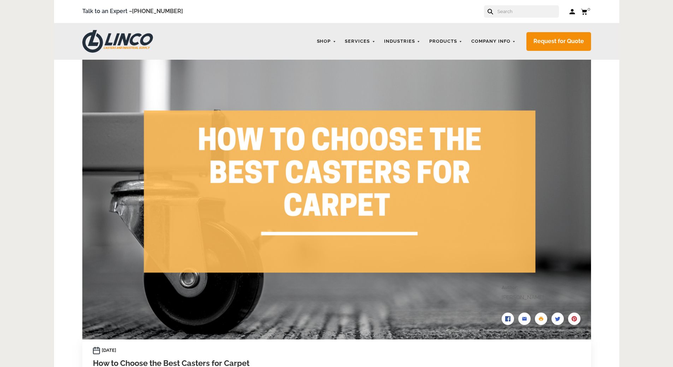  What do you see at coordinates (118, 41) in the screenshot?
I see `img: LINCO CASTERS & INDUSTRIAL SUPPLY` at bounding box center [118, 41].